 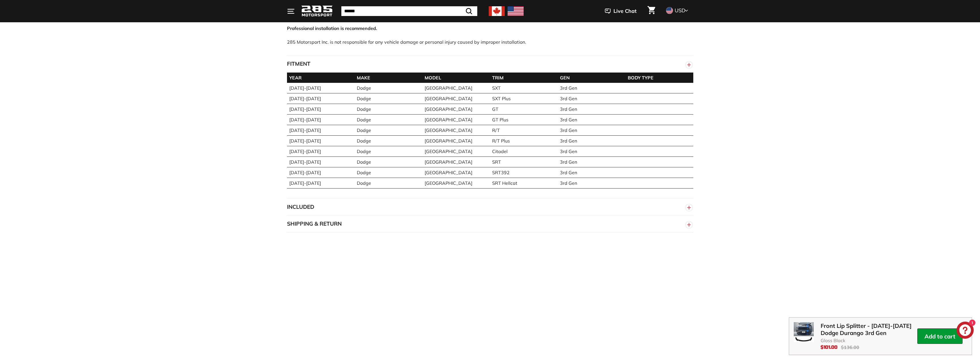 What do you see at coordinates (524, 141) in the screenshot?
I see `td: R/T Plus` at bounding box center [524, 141].